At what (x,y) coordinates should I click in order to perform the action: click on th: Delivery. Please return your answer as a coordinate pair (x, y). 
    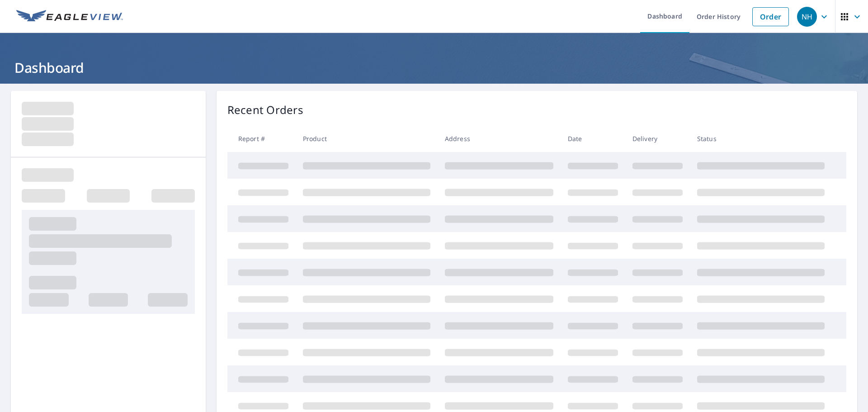
    Looking at the image, I should click on (658, 138).